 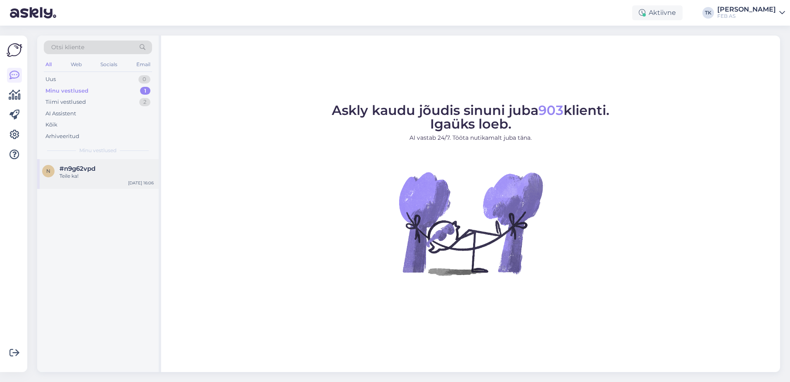 I want to click on div: AI Assistent, so click(x=61, y=114).